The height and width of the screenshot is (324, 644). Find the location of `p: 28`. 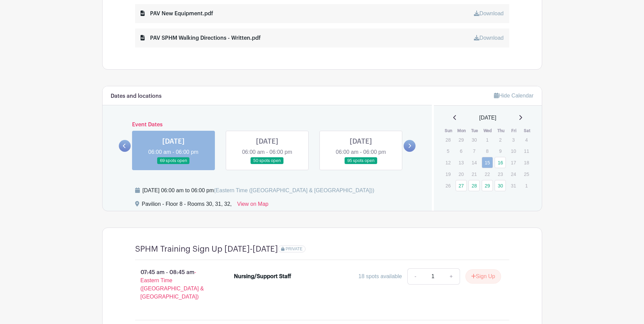

p: 28 is located at coordinates (448, 140).